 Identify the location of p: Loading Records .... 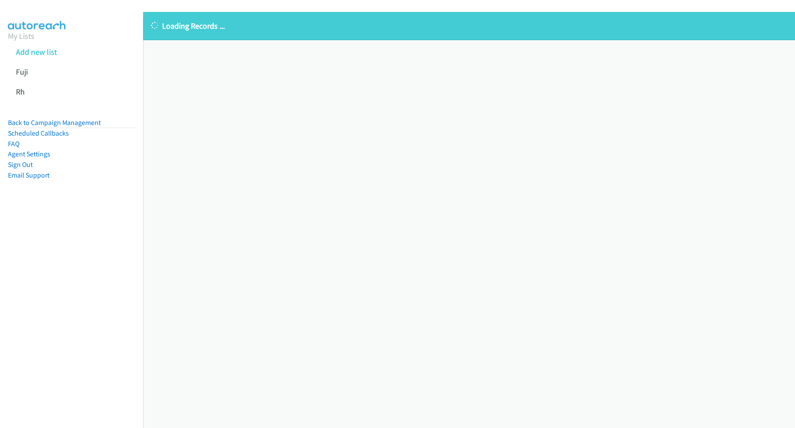
(469, 26).